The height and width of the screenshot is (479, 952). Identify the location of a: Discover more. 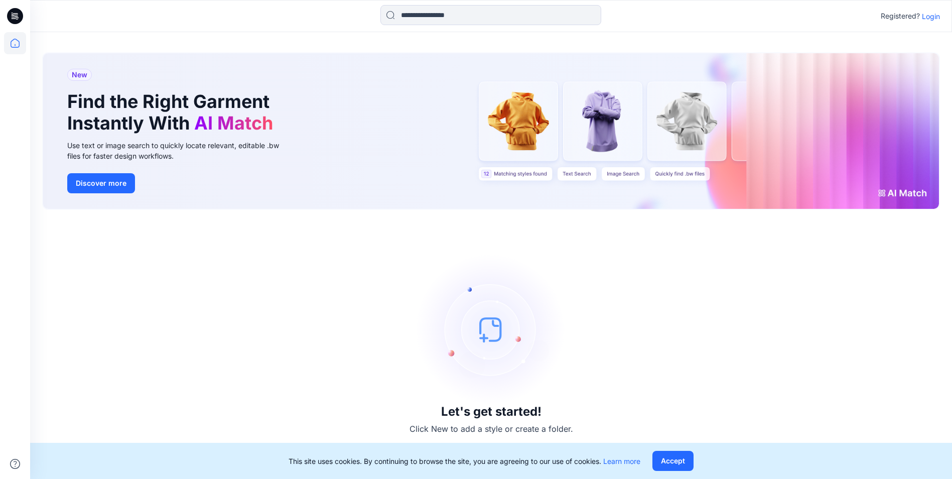
(101, 183).